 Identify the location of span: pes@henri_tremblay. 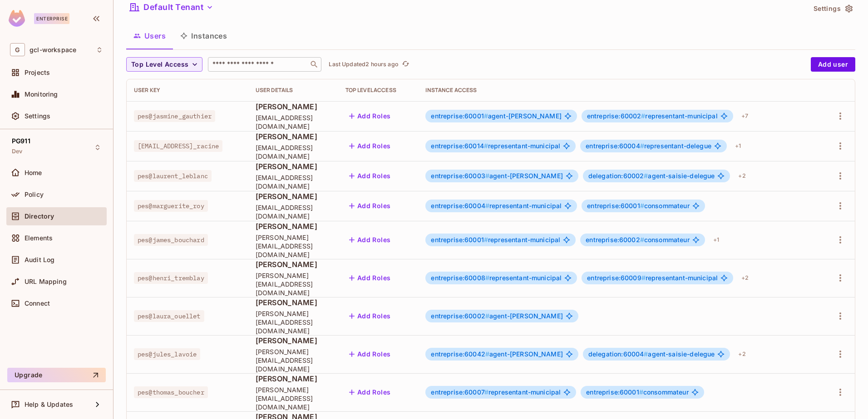
(171, 278).